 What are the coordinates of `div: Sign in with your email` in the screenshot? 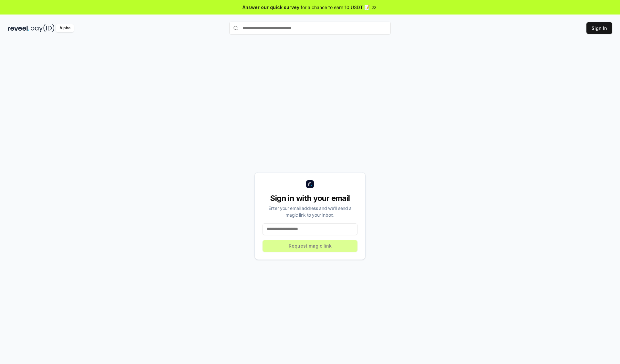 It's located at (310, 198).